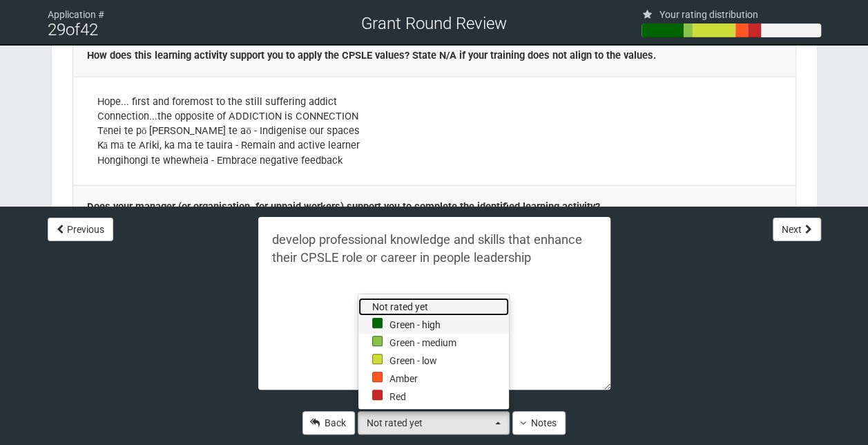 The image size is (868, 445). Describe the element at coordinates (797, 229) in the screenshot. I see `button: Next` at that location.